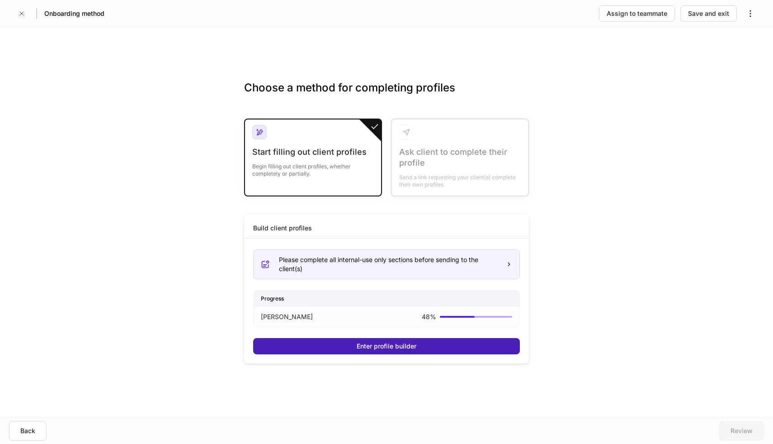 The width and height of the screenshot is (773, 444). What do you see at coordinates (283, 228) in the screenshot?
I see `div: Build client profiles` at bounding box center [283, 228].